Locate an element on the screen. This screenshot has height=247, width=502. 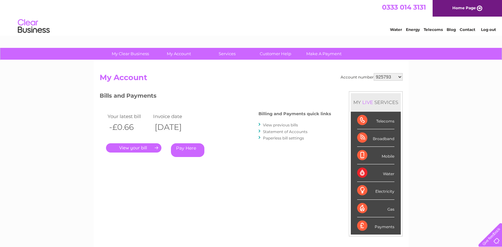
a: Blog is located at coordinates (451, 29).